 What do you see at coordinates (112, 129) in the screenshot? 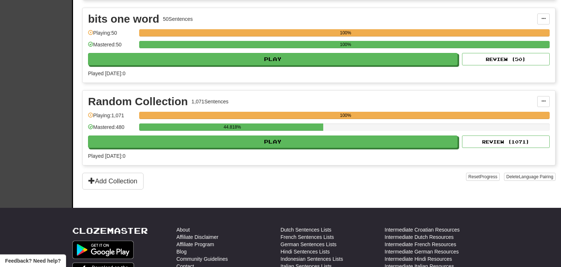
I see `div: Mastered: 480` at bounding box center [112, 129].